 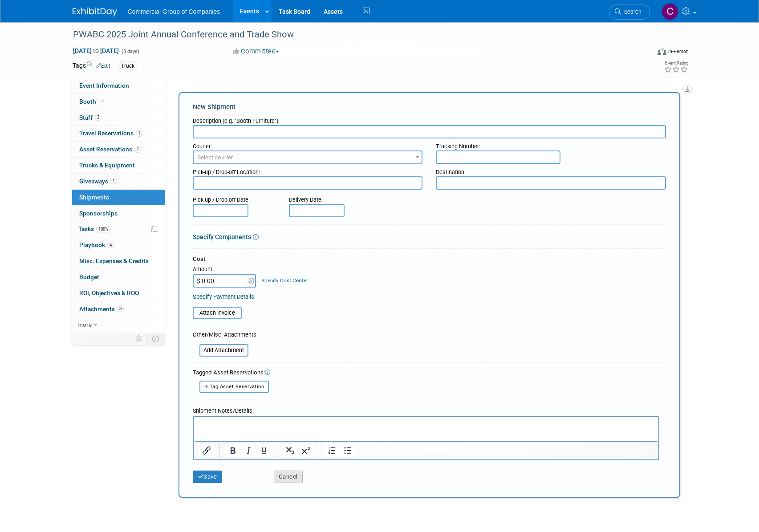 What do you see at coordinates (222, 237) in the screenshot?
I see `a: Specify Components` at bounding box center [222, 237].